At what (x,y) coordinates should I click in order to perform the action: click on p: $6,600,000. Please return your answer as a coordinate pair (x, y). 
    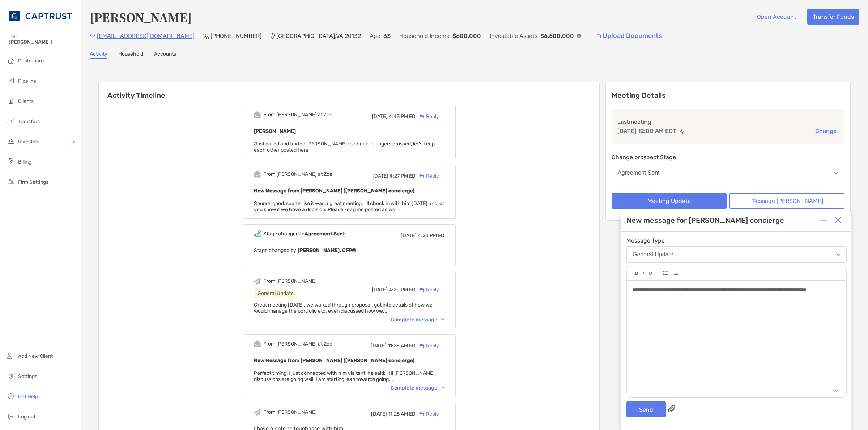
    Looking at the image, I should click on (557, 35).